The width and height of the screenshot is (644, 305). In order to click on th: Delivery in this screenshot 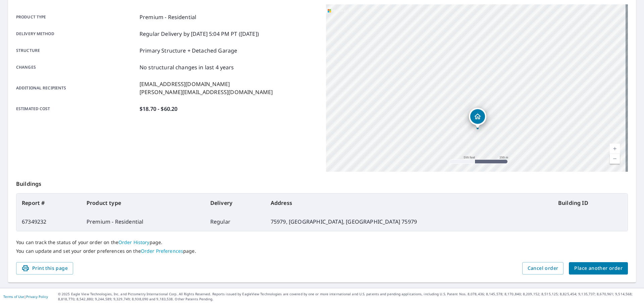, I will do `click(235, 203)`.